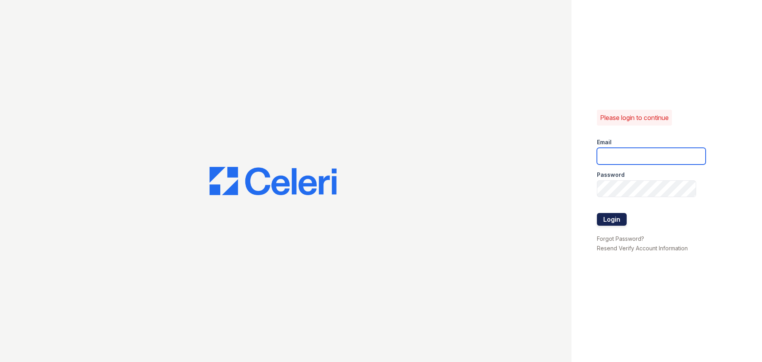 This screenshot has height=362, width=762. I want to click on p: Please login to continue, so click(634, 118).